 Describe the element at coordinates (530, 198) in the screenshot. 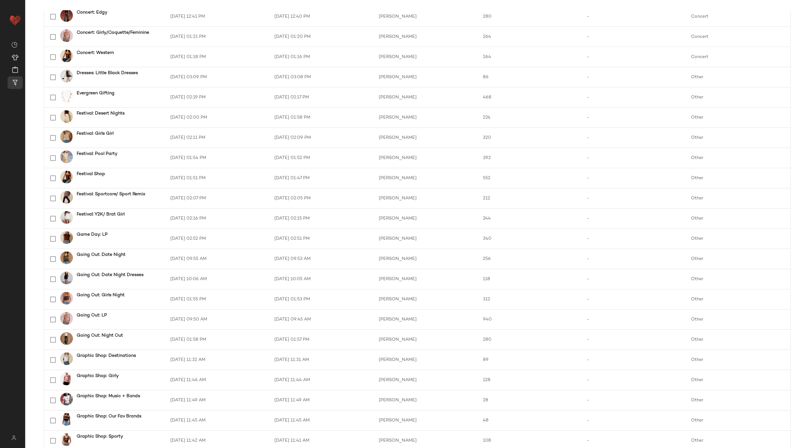

I see `td: 212` at that location.